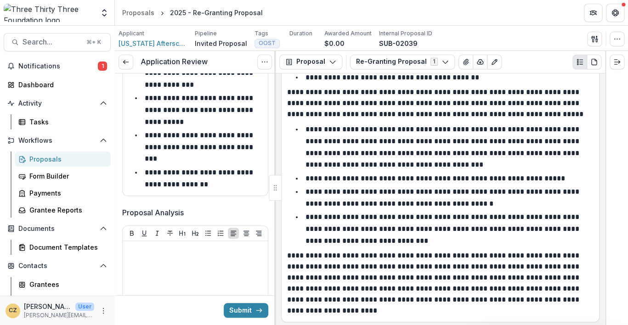 The height and width of the screenshot is (325, 628). I want to click on a: Payments, so click(62, 193).